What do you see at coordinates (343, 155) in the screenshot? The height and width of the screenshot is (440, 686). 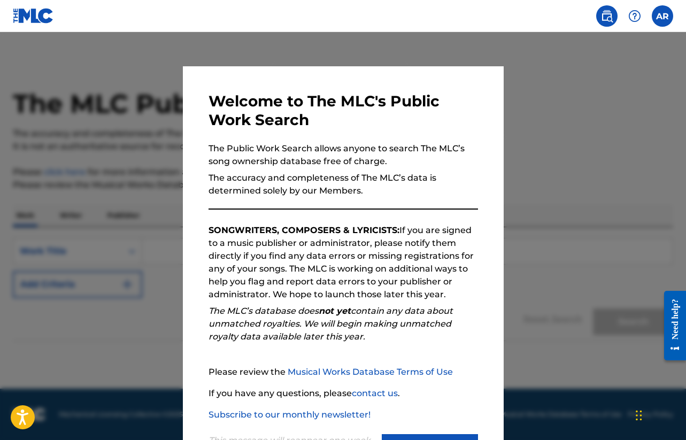 I see `p: The Public Work Search allows anyone to search The MLC’s song ownership database free of charge.` at bounding box center [343, 155].